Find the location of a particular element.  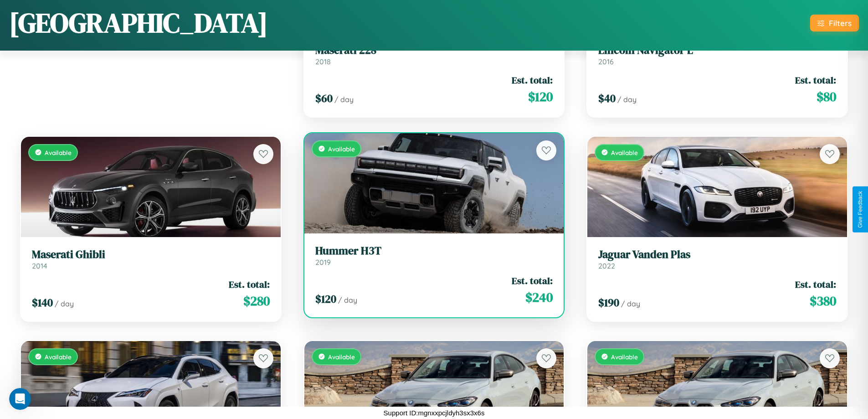

span: 2018 is located at coordinates (323, 62).